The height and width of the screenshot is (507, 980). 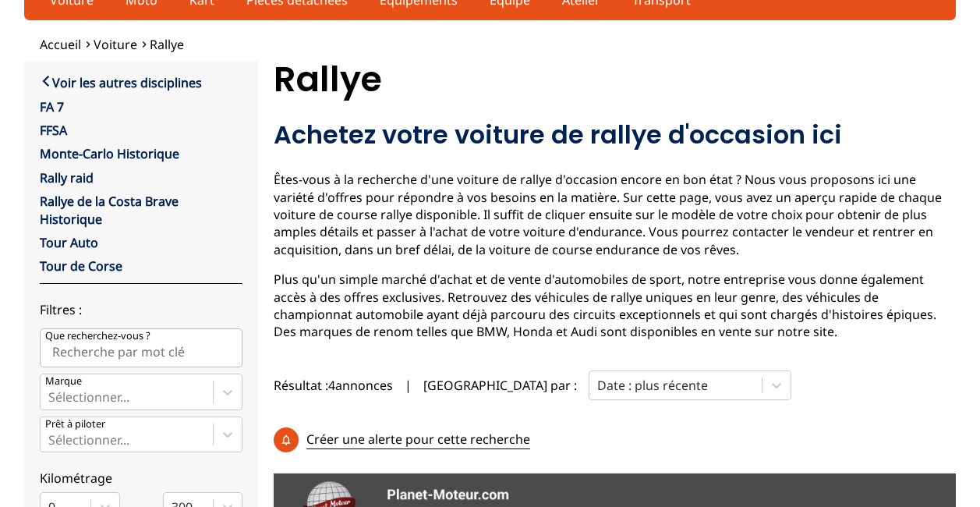 What do you see at coordinates (75, 424) in the screenshot?
I see `p: Prêt à piloter` at bounding box center [75, 424].